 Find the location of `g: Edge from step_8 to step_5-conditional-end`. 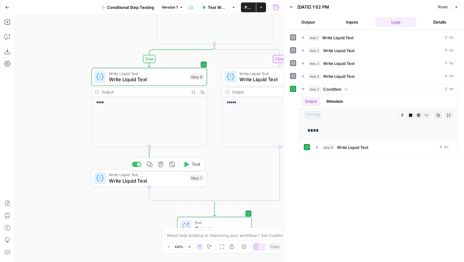

g: Edge from step_8 to step_5-conditional-end is located at coordinates (247, 176).